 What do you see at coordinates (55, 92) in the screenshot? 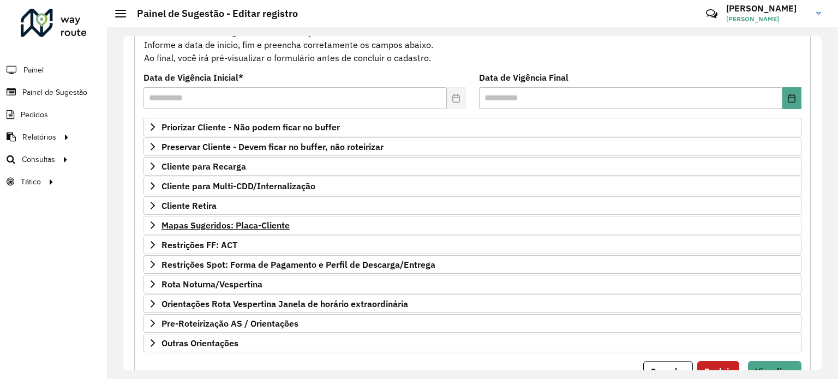
I see `span: Painel de Sugestão` at bounding box center [55, 92].